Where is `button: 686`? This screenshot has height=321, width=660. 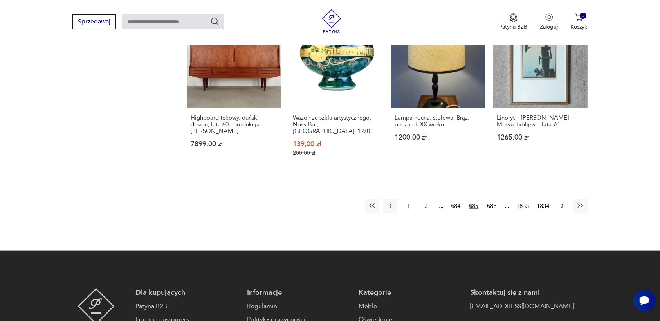 button: 686 is located at coordinates (492, 206).